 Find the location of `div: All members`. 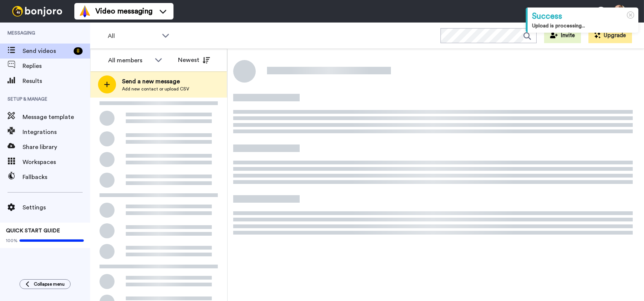

div: All members is located at coordinates (130, 60).